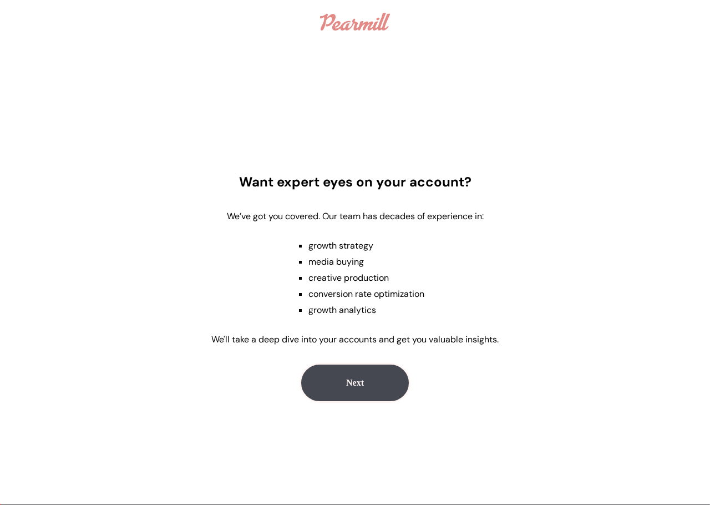  What do you see at coordinates (355, 216) in the screenshot?
I see `p: We’ve got you covered. Our team has decades of experience in:` at bounding box center [355, 216].